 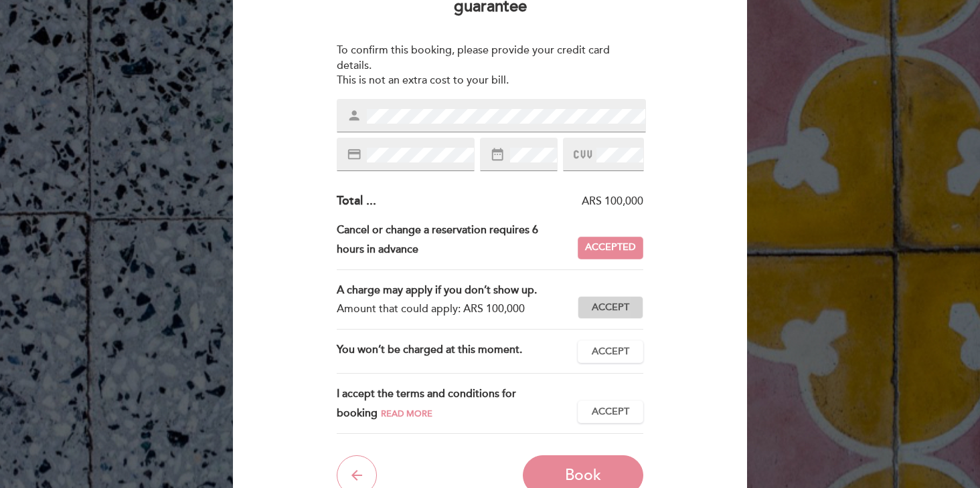 I want to click on button: Accepted, so click(x=610, y=248).